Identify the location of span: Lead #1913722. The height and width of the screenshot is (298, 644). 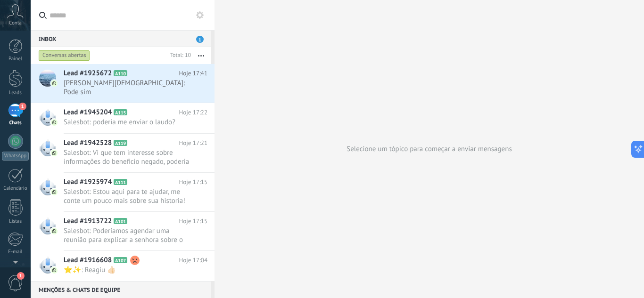
(88, 221).